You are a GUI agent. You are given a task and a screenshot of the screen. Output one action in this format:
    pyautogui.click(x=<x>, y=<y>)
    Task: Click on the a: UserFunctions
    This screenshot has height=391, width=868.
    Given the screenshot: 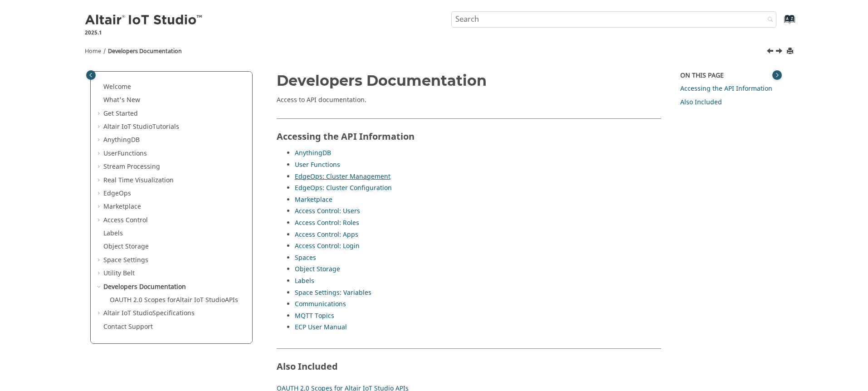 What is the action you would take?
    pyautogui.click(x=125, y=153)
    